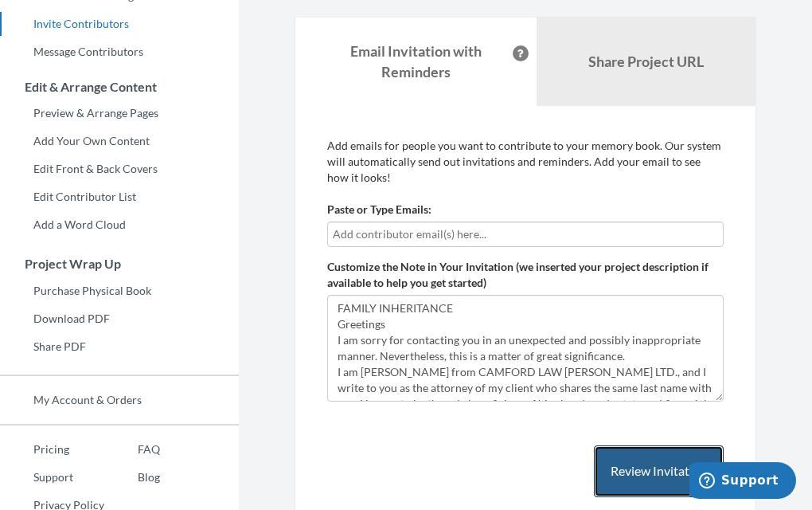 Image resolution: width=812 pixels, height=510 pixels. I want to click on label: Customize the Note in Your Invitation (we inserted your project description if available to help ..., so click(526, 275).